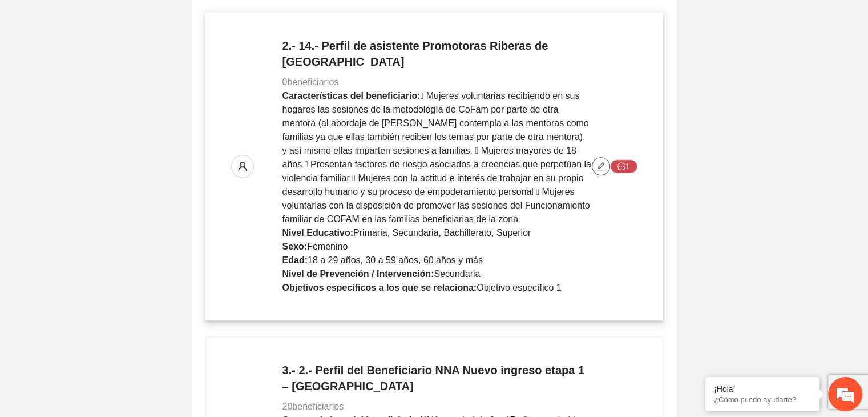 The image size is (868, 417). I want to click on span: Secundaria, so click(456, 274).